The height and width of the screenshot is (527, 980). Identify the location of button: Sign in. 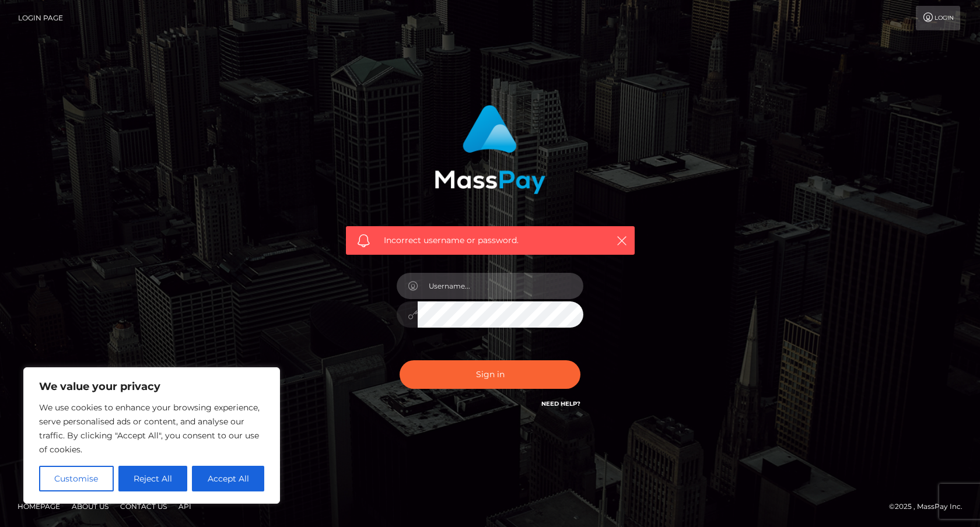
(490, 374).